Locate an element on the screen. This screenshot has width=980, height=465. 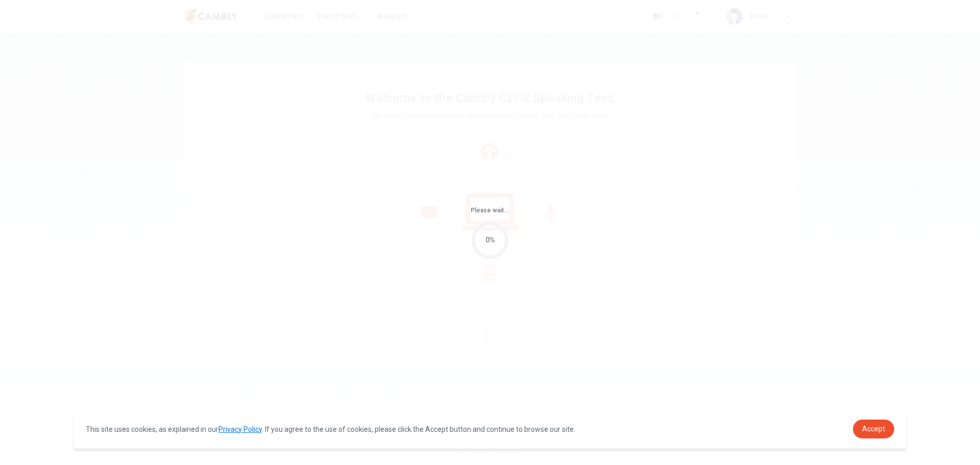
a: Privacy Policy is located at coordinates (240, 429).